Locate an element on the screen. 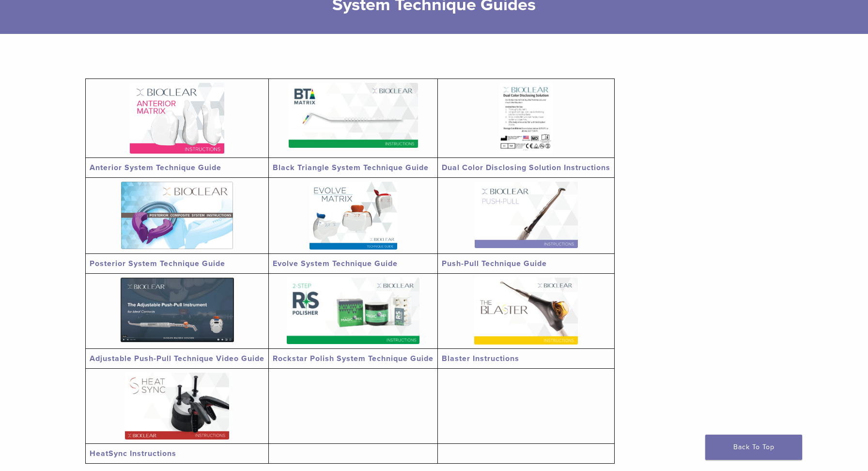 The image size is (868, 471). a: Adjustable Push-Pull Technique Video Guide is located at coordinates (177, 359).